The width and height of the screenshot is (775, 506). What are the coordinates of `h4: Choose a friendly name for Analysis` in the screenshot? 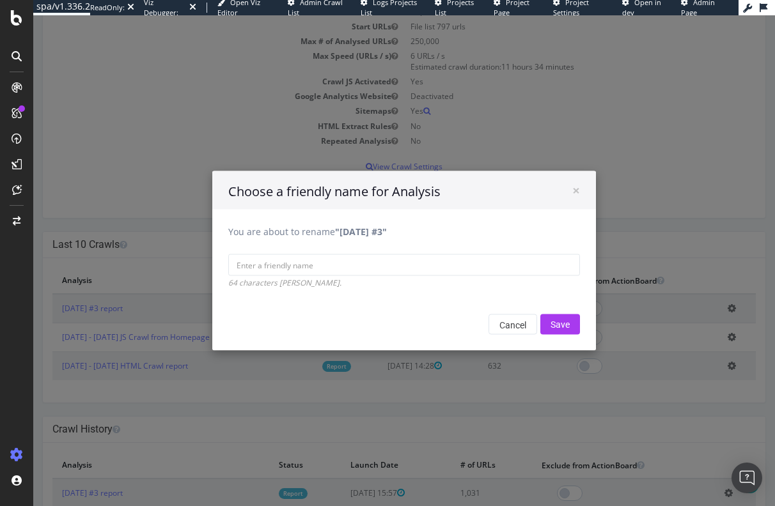 It's located at (371, 176).